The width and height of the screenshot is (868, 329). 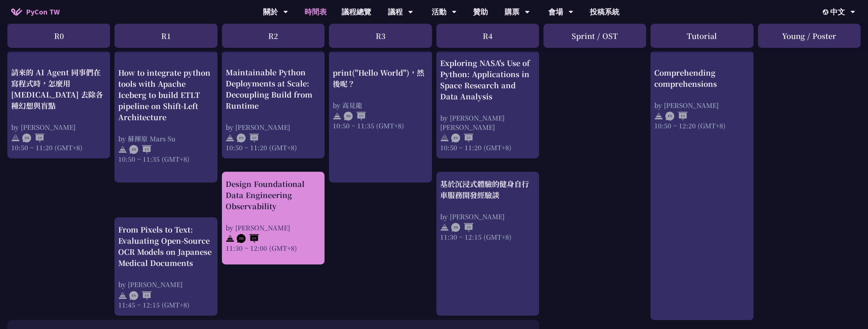 What do you see at coordinates (165, 305) in the screenshot?
I see `div: 11:45 ~ 12:15 (GMT+8)` at bounding box center [165, 305].